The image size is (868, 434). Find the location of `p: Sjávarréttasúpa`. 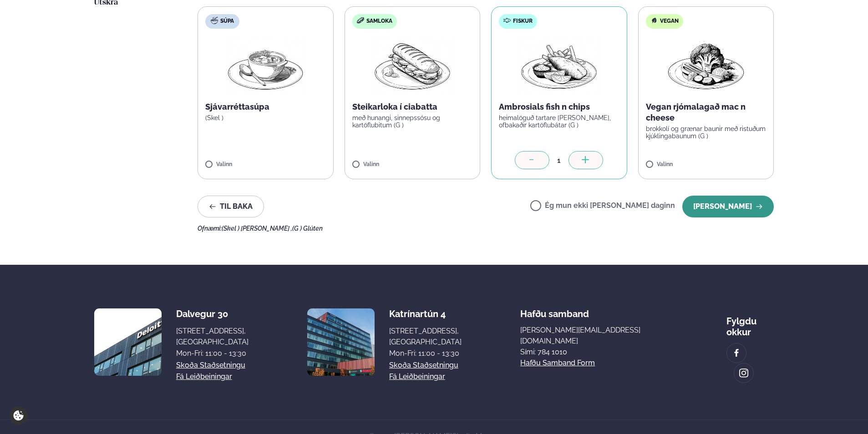

p: Sjávarréttasúpa is located at coordinates (265, 107).